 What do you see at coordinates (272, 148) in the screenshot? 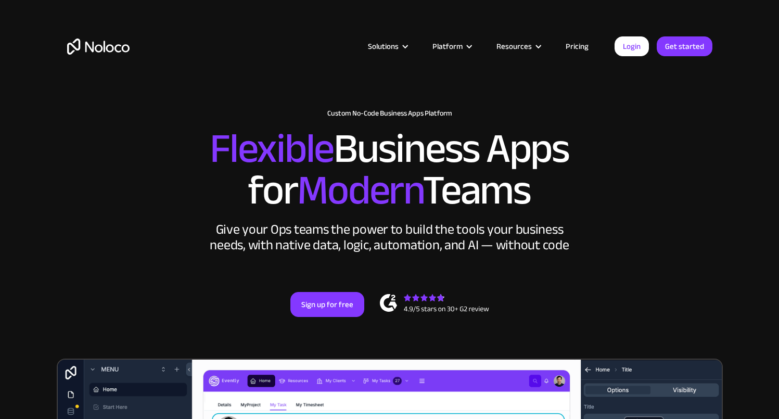
I see `span: Flexible` at bounding box center [272, 148].